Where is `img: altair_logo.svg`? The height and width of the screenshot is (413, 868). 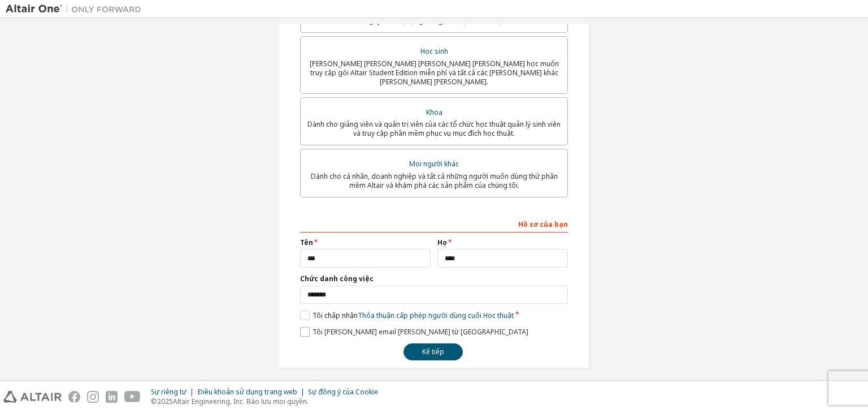 img: altair_logo.svg is located at coordinates (32, 396).